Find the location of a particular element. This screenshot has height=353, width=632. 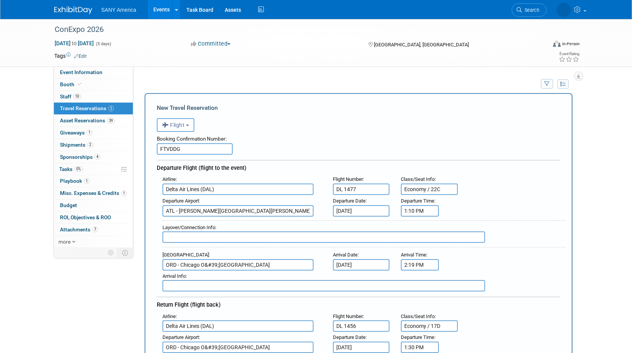

i: Booth reservation complete is located at coordinates (80, 84).